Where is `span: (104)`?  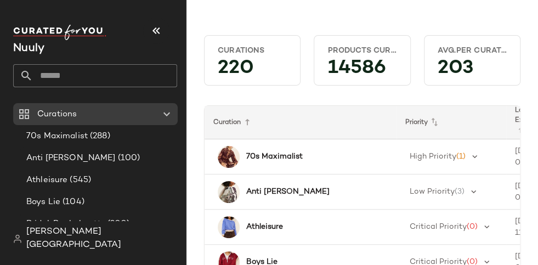
span: (104) is located at coordinates (72, 202).